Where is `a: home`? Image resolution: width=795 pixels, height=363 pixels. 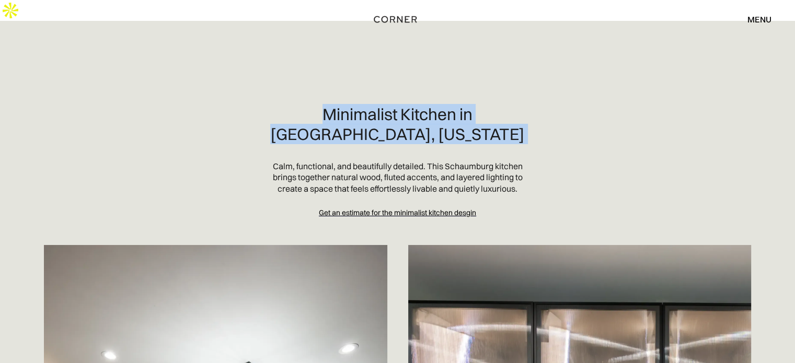
a: home is located at coordinates (397, 19).